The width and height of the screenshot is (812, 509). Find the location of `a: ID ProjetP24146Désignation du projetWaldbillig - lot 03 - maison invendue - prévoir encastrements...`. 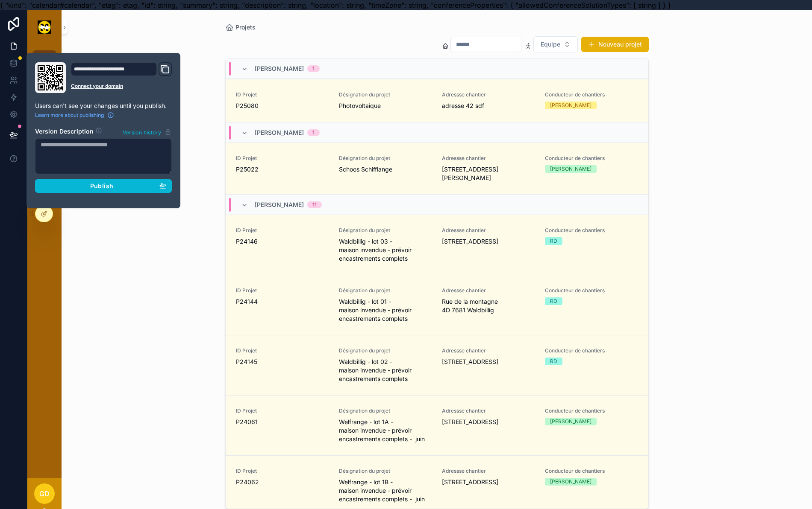

a: ID ProjetP24146Désignation du projetWaldbillig - lot 03 - maison invendue - prévoir encastrements... is located at coordinates (437, 244).